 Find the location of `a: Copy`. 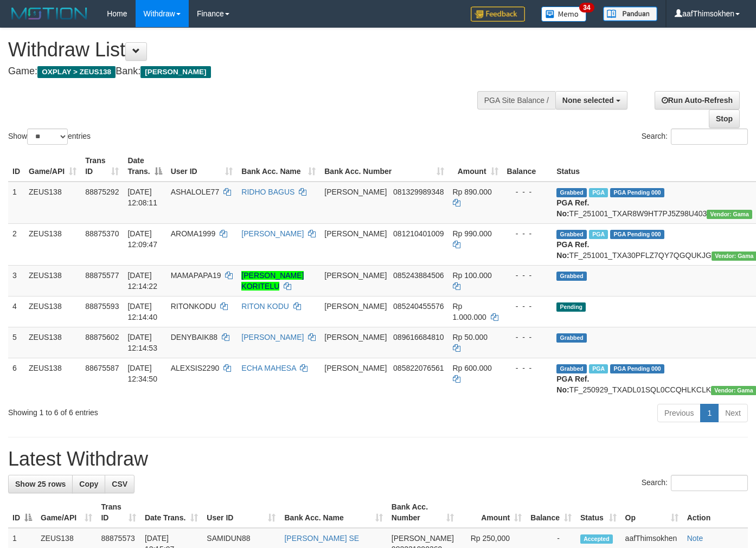

a: Copy is located at coordinates (88, 484).